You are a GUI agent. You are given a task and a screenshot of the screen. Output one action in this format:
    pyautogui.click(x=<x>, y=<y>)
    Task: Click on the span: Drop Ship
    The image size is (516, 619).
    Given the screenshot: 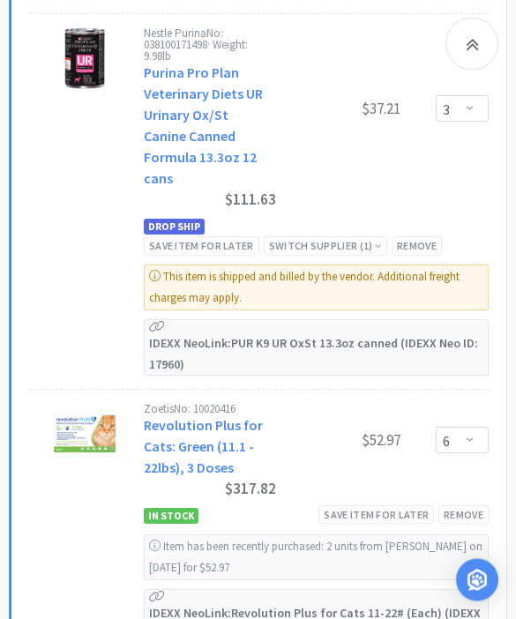 What is the action you would take?
    pyautogui.click(x=174, y=227)
    